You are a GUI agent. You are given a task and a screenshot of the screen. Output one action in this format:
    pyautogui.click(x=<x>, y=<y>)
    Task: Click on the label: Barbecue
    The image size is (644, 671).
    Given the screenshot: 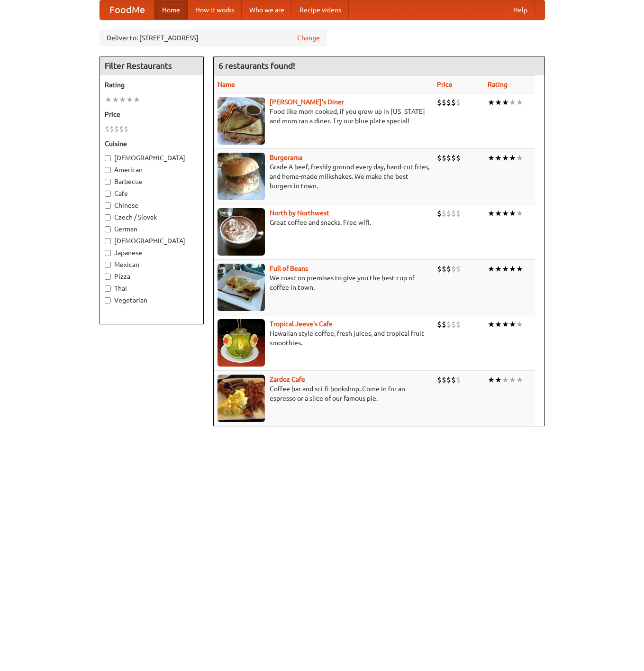 What is the action you would take?
    pyautogui.click(x=152, y=182)
    